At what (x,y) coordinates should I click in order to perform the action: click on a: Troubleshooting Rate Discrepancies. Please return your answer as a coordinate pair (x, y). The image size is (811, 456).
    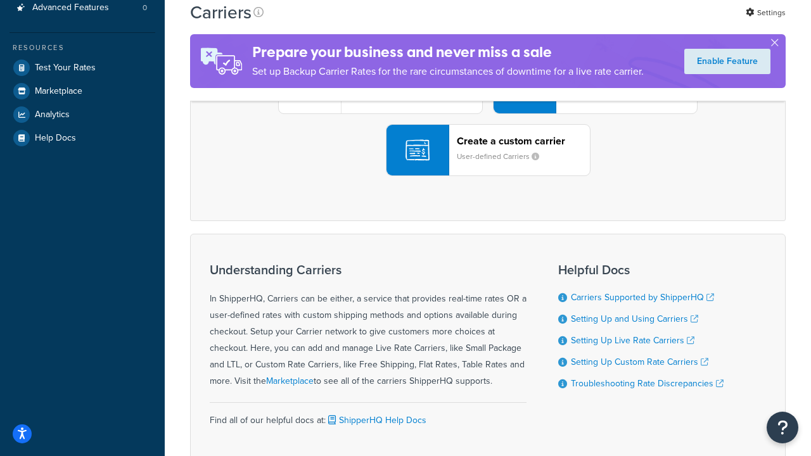
    Looking at the image, I should click on (647, 383).